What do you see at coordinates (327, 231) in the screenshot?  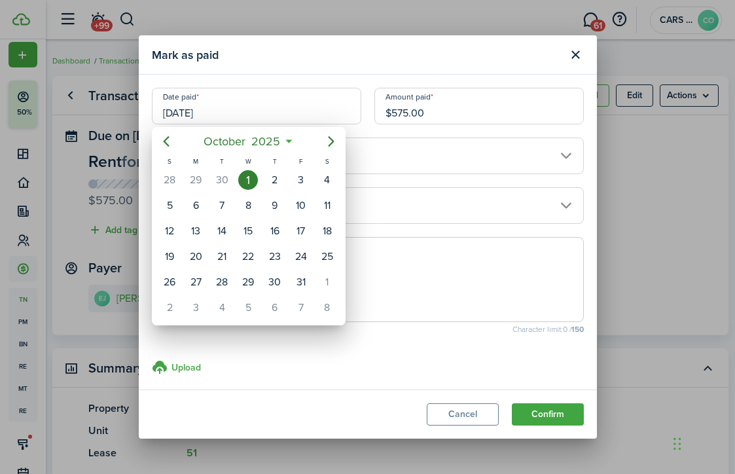 I see `div: Saturday, October 18, 2025` at bounding box center [327, 231].